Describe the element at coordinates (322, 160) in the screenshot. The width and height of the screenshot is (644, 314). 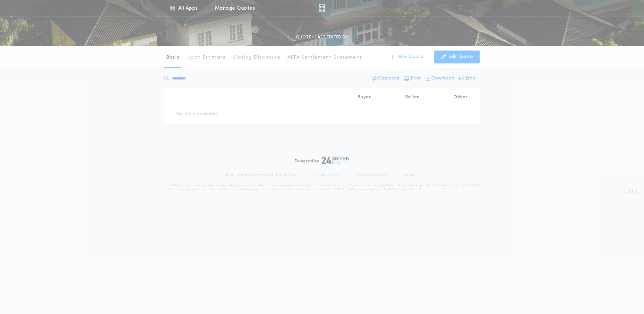
I see `div: Powered by` at that location.